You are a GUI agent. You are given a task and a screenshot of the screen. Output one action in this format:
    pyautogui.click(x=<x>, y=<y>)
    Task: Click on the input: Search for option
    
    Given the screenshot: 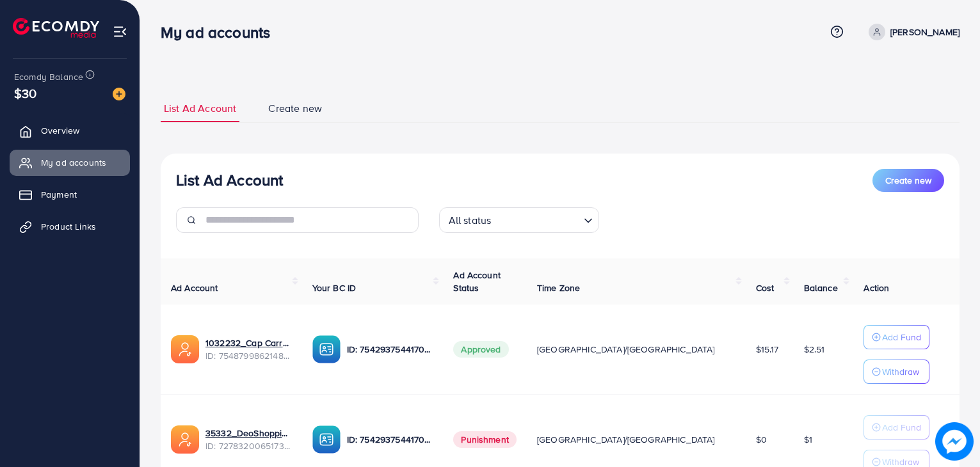 What is the action you would take?
    pyautogui.click(x=536, y=219)
    